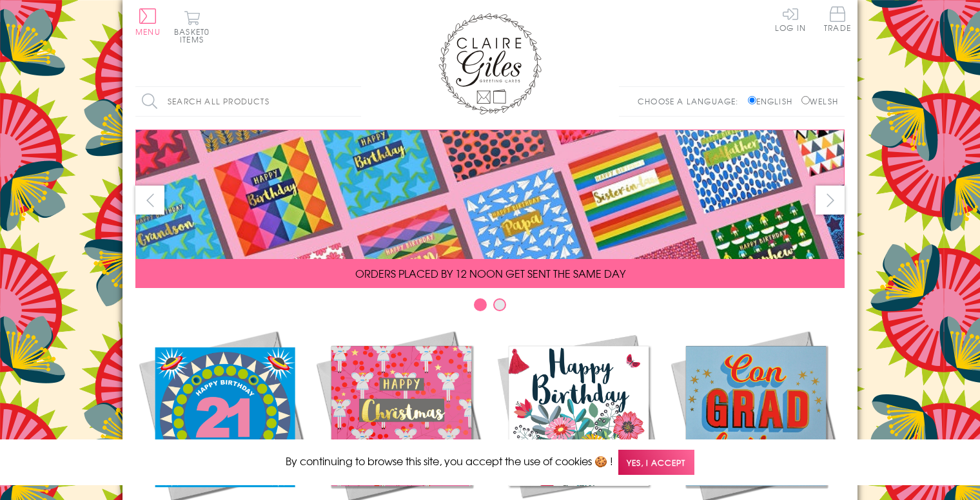 The height and width of the screenshot is (500, 980). I want to click on a: Trade, so click(837, 20).